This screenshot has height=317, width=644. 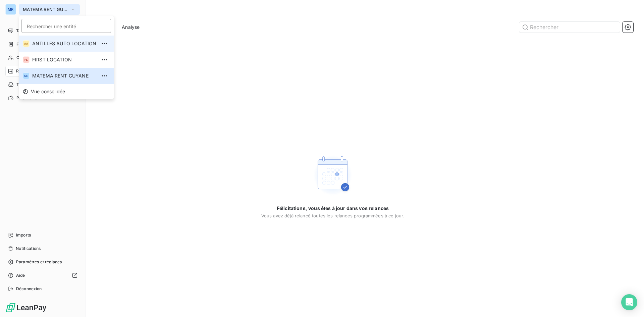 What do you see at coordinates (66, 26) in the screenshot?
I see `input: placeholder` at bounding box center [66, 26].